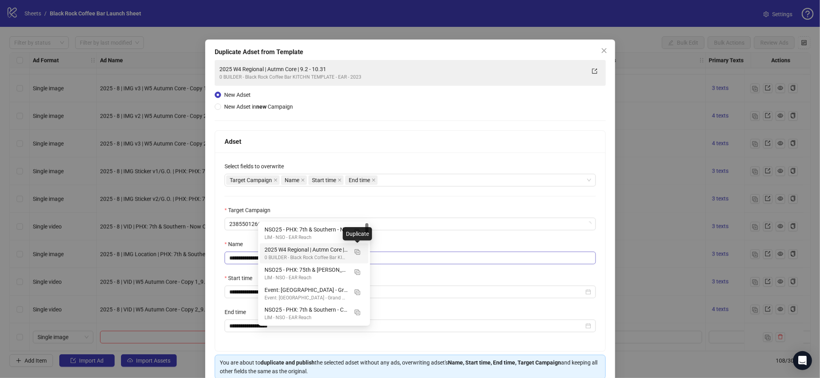 The height and width of the screenshot is (378, 820). What do you see at coordinates (287, 363) in the screenshot?
I see `strong: duplicate and publish` at bounding box center [287, 363].